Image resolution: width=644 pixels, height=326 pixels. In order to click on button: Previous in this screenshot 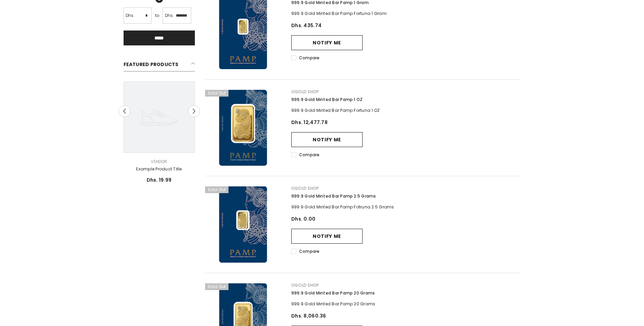, I will do `click(124, 111)`.